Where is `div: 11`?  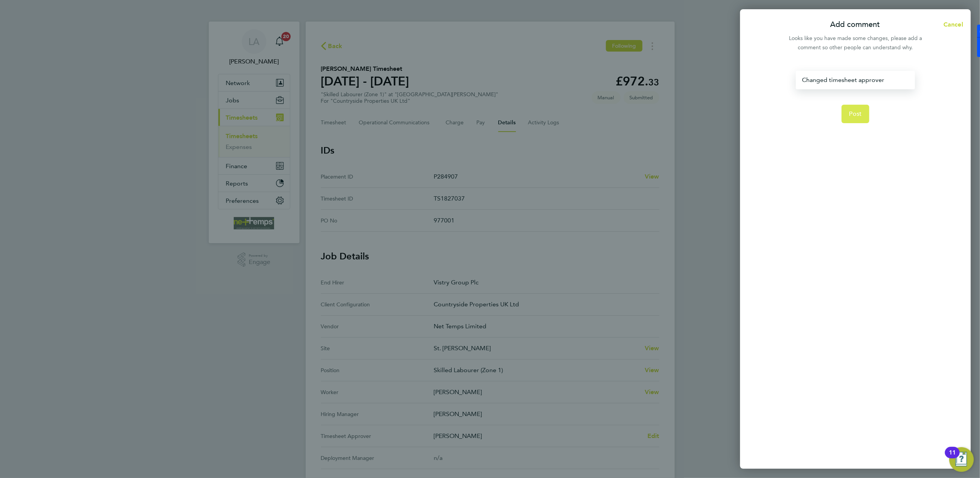 div: 11 is located at coordinates (952, 457).